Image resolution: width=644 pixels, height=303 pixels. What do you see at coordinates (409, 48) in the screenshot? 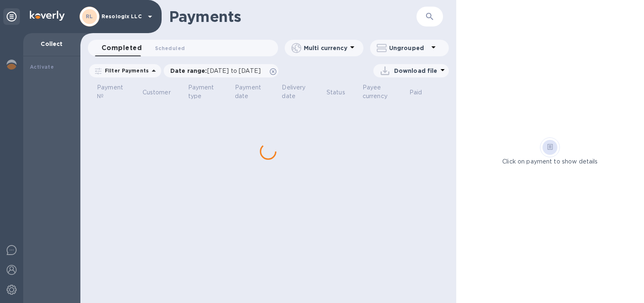
I see `p: Ungrouped` at bounding box center [409, 48].